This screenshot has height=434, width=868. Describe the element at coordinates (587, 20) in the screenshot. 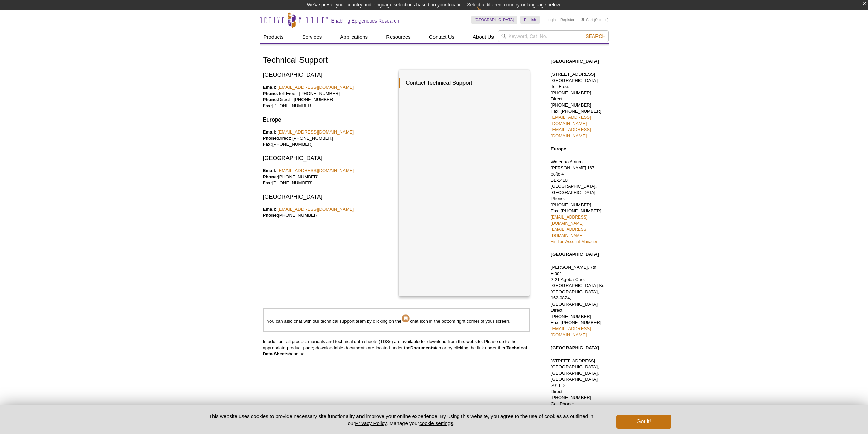

I see `a: Cart` at that location.